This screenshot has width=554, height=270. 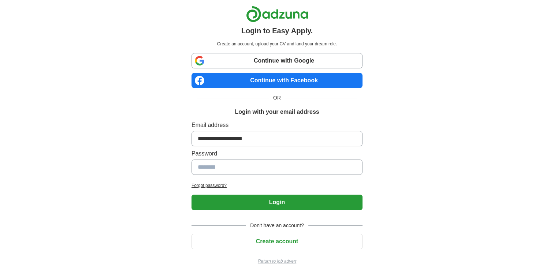 I want to click on button: Create account, so click(x=277, y=242).